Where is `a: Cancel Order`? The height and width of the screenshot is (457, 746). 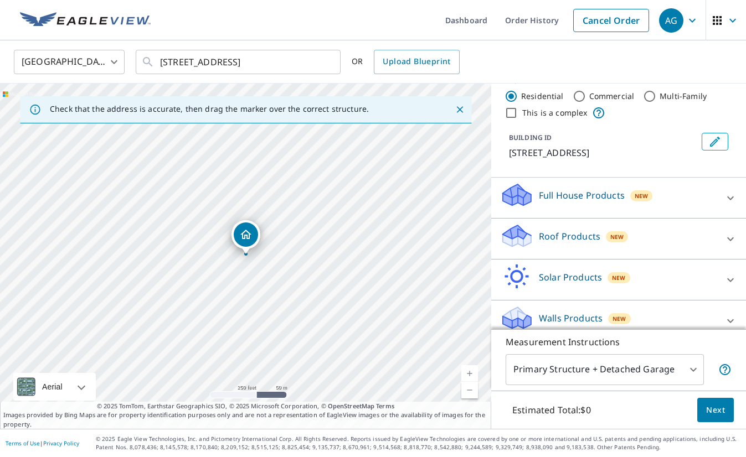 a: Cancel Order is located at coordinates (611, 20).